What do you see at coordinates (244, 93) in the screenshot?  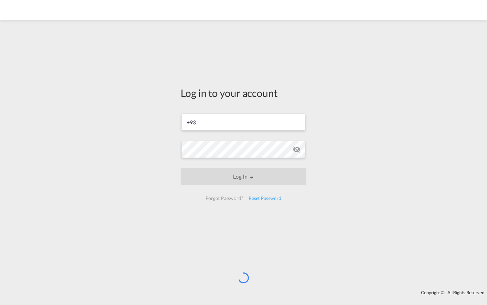 I see `div: Log in to your account` at bounding box center [244, 93].